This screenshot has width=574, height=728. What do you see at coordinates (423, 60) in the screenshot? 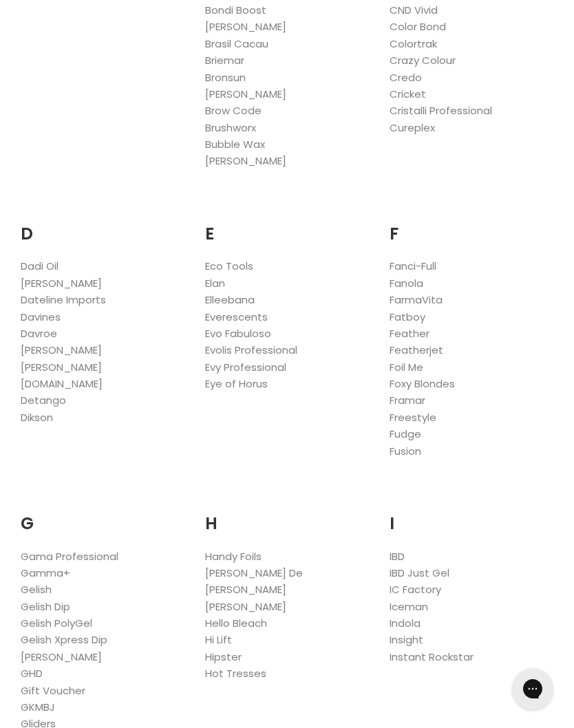
I see `a: Crazy Colour` at bounding box center [423, 60].